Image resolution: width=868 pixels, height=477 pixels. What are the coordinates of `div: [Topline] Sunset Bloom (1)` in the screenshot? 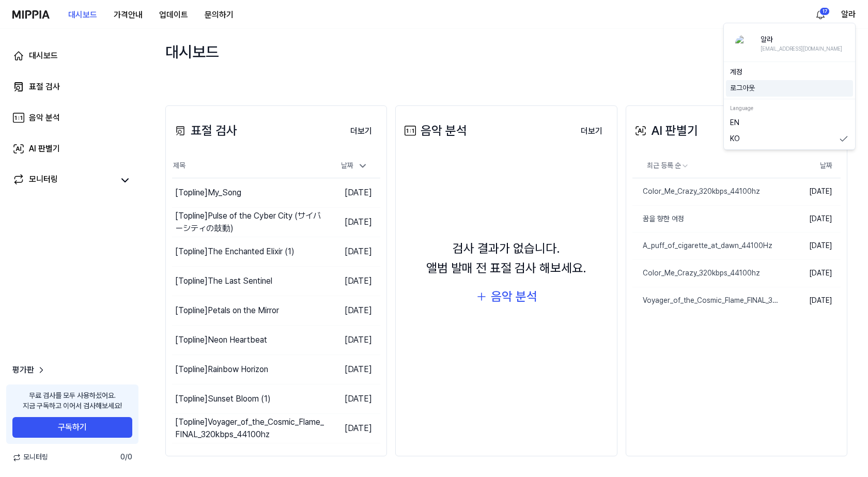 It's located at (223, 399).